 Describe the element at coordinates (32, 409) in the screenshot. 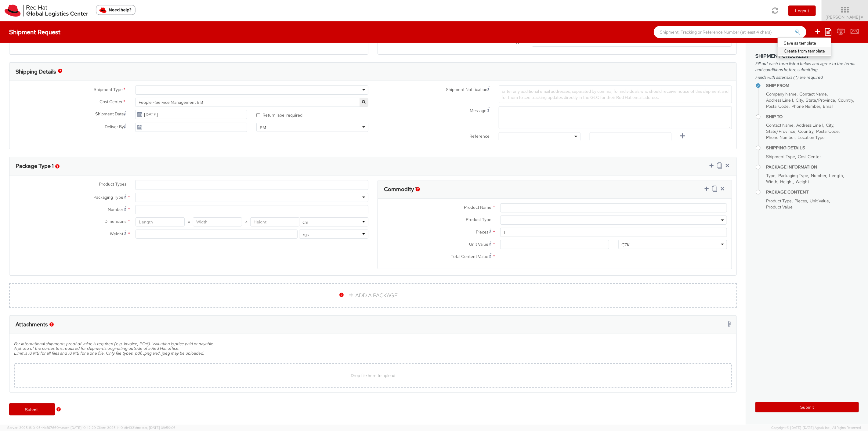

I see `a: Submit` at that location.